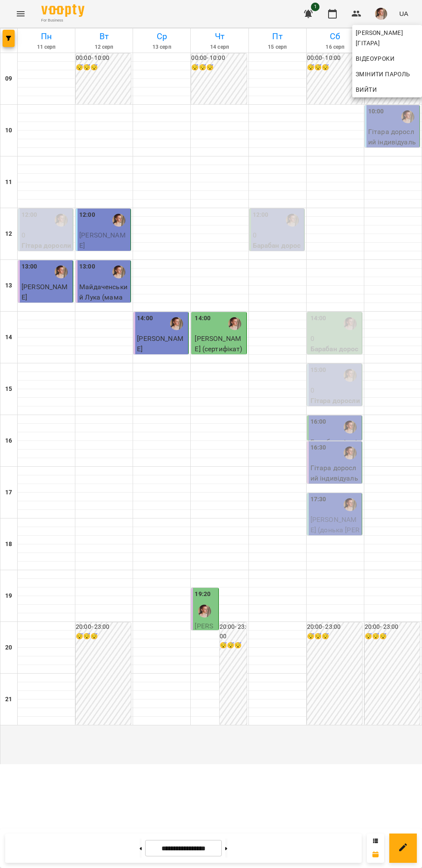  What do you see at coordinates (375, 59) in the screenshot?
I see `span: Відеоуроки` at bounding box center [375, 59].